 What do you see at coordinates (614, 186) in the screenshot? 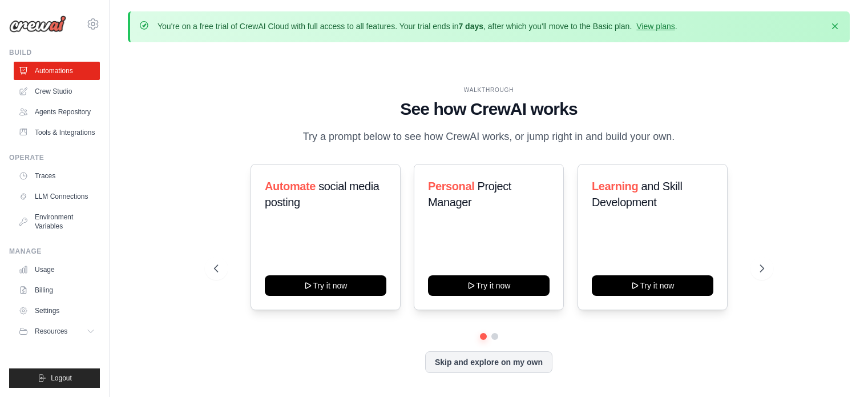
I see `span: Learning` at bounding box center [614, 186].